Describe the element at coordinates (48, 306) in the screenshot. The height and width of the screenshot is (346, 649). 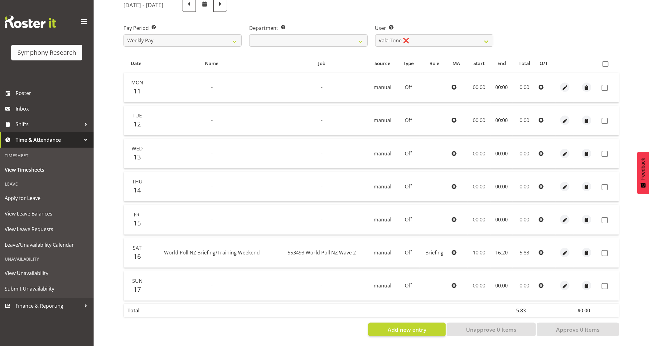
I see `span: Finance & Reporting` at that location.